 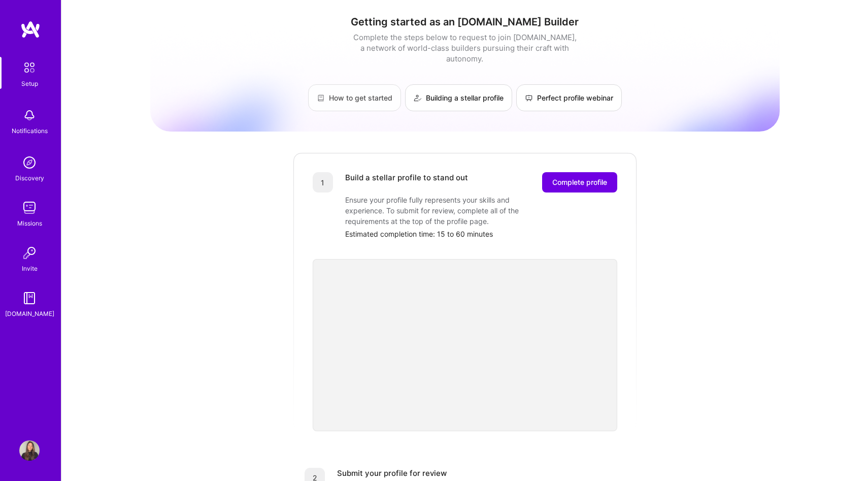 I want to click on a: How to get started, so click(x=354, y=98).